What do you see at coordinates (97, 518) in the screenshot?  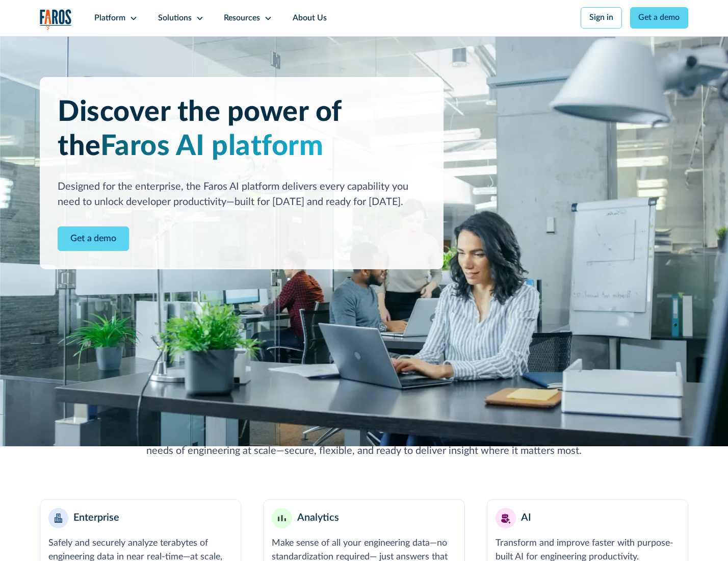 I see `div: Enterprise` at bounding box center [97, 518].